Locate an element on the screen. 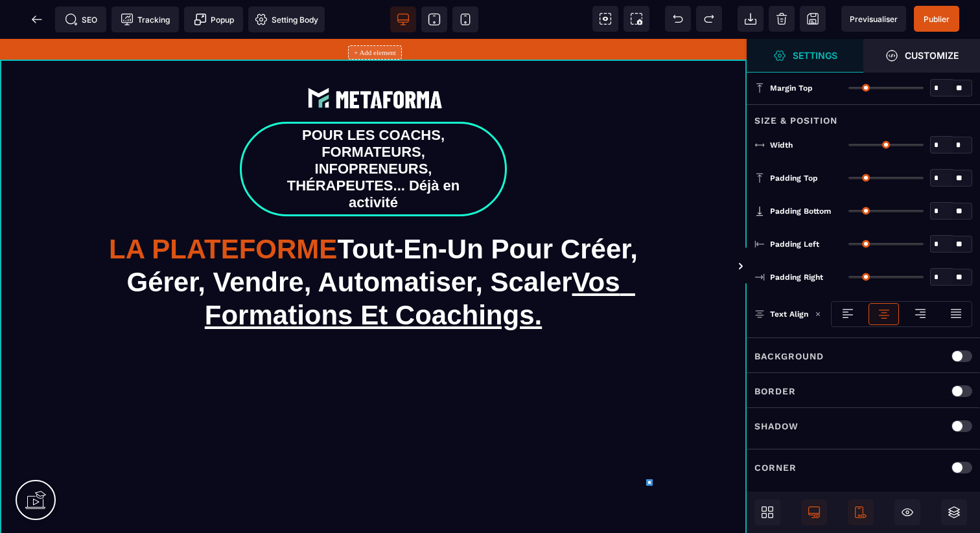 This screenshot has height=533, width=980. span: Margin Top is located at coordinates (791, 88).